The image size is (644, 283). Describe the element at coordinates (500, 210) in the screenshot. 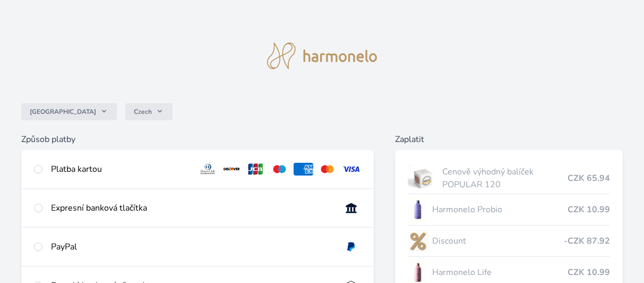

I see `span: Harmonelo Probio` at that location.